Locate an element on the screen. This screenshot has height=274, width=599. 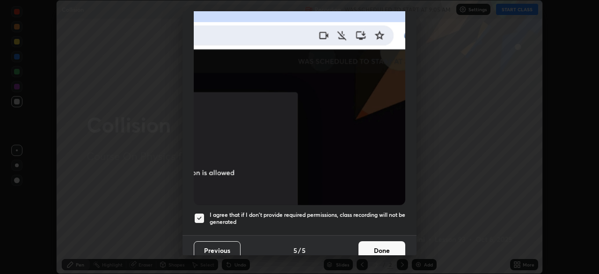
button: Done is located at coordinates (382, 250).